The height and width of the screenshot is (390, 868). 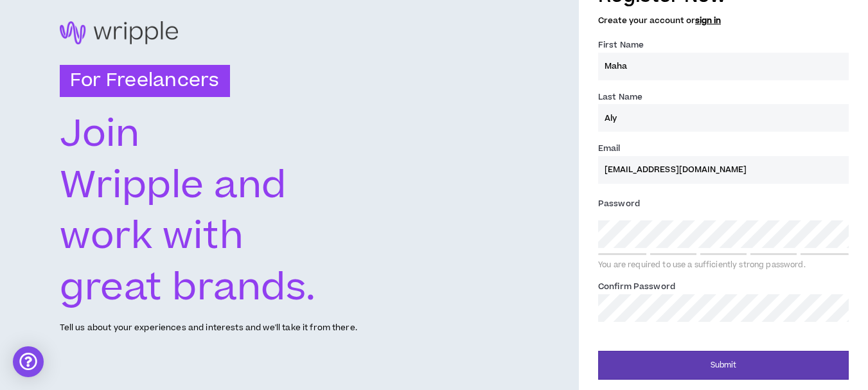 What do you see at coordinates (152, 236) in the screenshot?
I see `text: work with` at bounding box center [152, 236].